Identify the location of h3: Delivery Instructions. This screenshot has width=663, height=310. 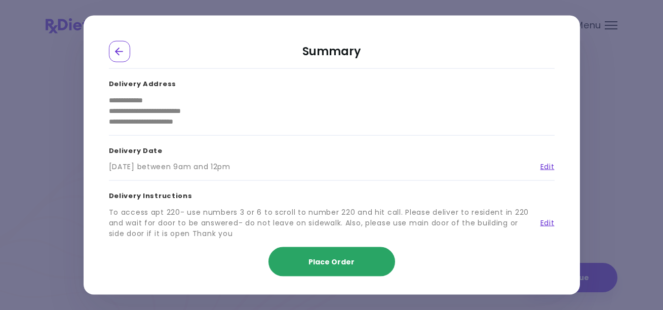
(332, 194).